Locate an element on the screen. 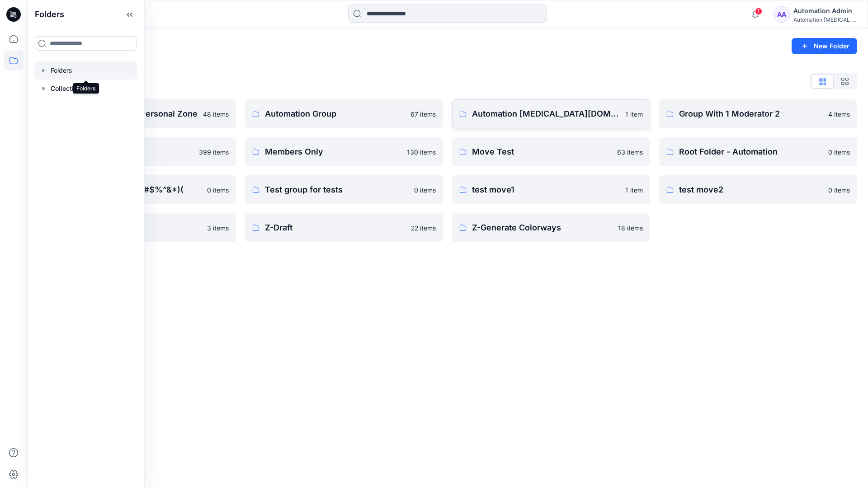 This screenshot has height=488, width=868. p: 3 items is located at coordinates (218, 228).